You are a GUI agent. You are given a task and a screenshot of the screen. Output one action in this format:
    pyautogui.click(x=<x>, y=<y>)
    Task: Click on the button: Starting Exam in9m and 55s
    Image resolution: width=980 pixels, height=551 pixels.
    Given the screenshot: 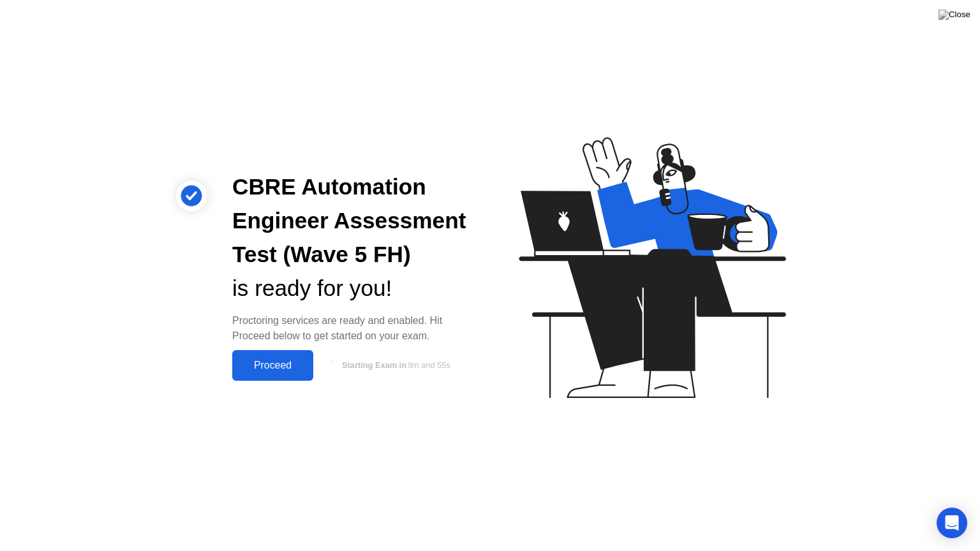 What is the action you would take?
    pyautogui.click(x=395, y=366)
    